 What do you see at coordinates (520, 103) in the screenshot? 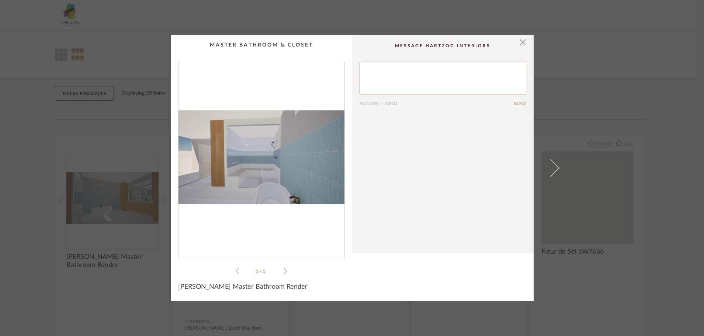
I see `button: Send` at bounding box center [520, 103].